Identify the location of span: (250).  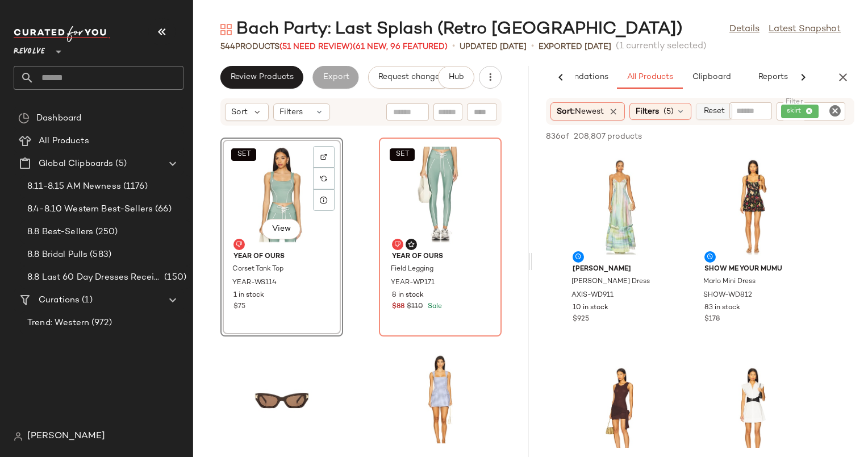
(105, 232).